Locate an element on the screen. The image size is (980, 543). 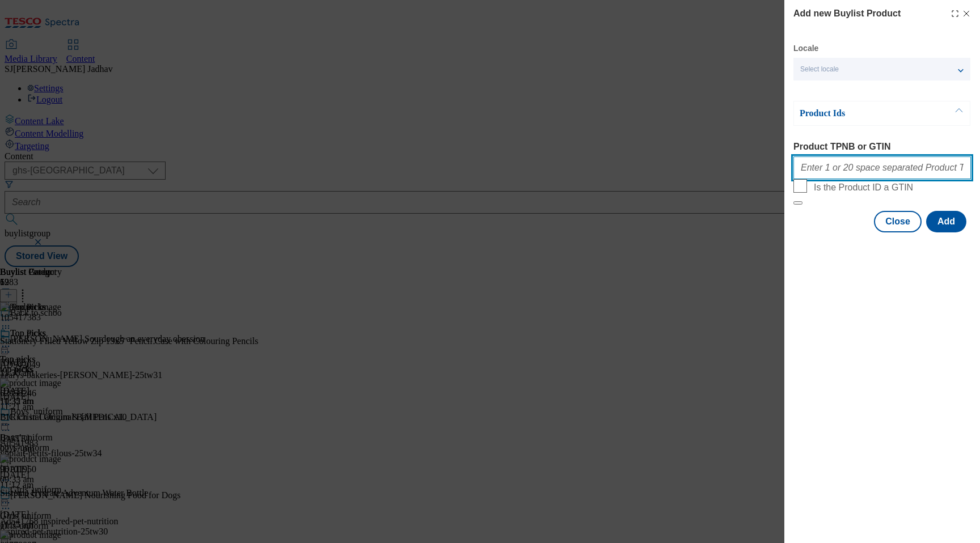
input: Enter 1 or 20 space separated Product TPNB or GTIN is located at coordinates (882, 168).